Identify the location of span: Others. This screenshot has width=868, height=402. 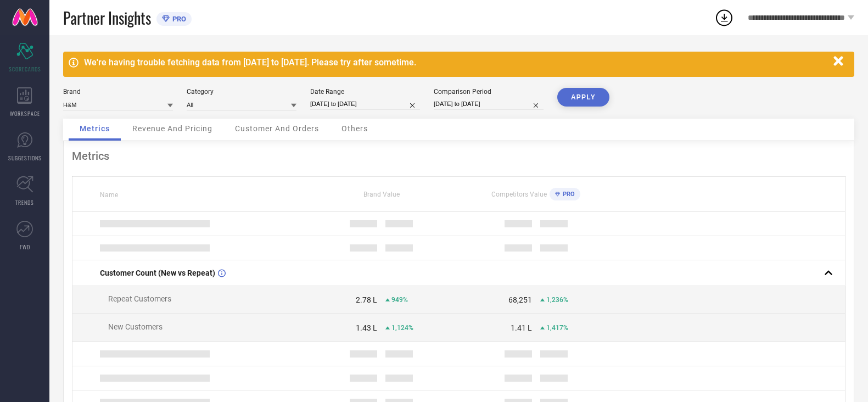
(355, 129).